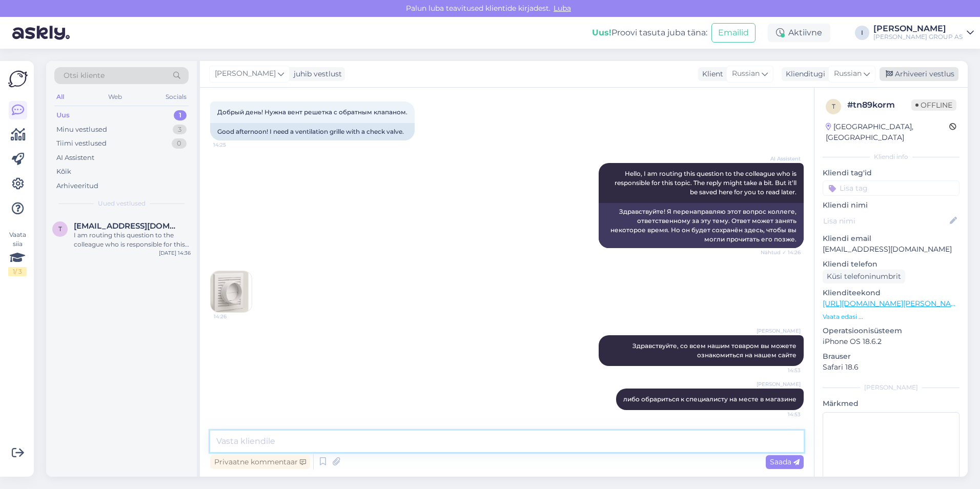  I want to click on div: Klienditugi, so click(804, 74).